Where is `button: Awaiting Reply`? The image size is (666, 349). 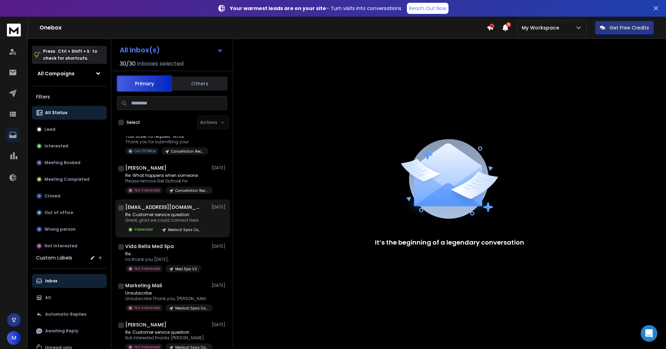 button: Awaiting Reply is located at coordinates (69, 331).